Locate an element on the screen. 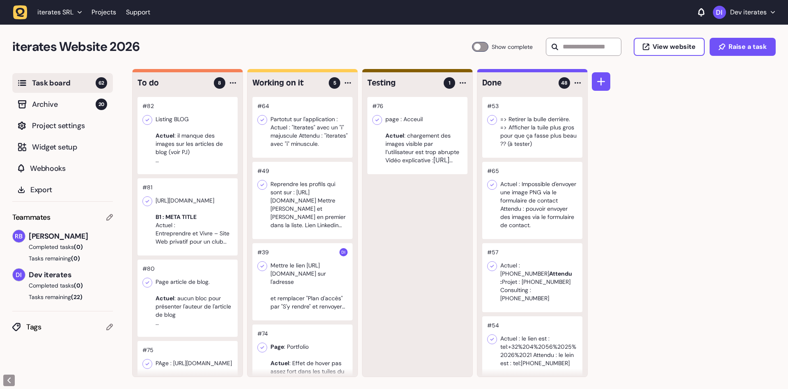 Image resolution: width=788 pixels, height=389 pixels. span: Archive is located at coordinates (64, 104).